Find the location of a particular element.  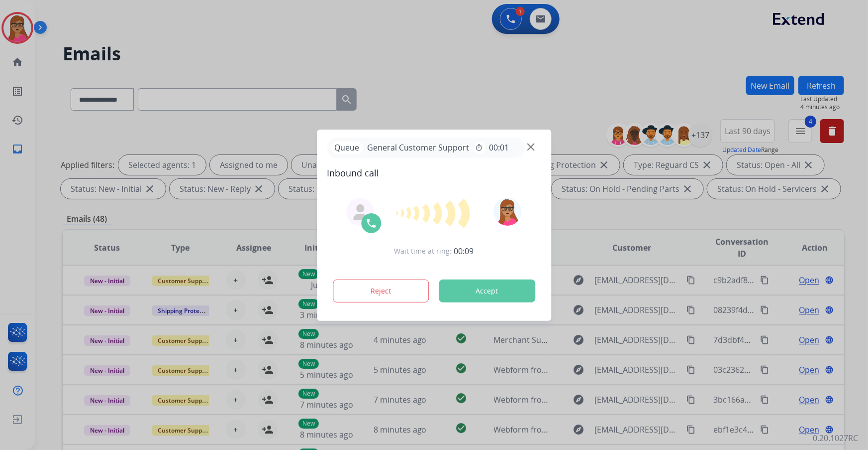

img: call-icon is located at coordinates (372, 223).